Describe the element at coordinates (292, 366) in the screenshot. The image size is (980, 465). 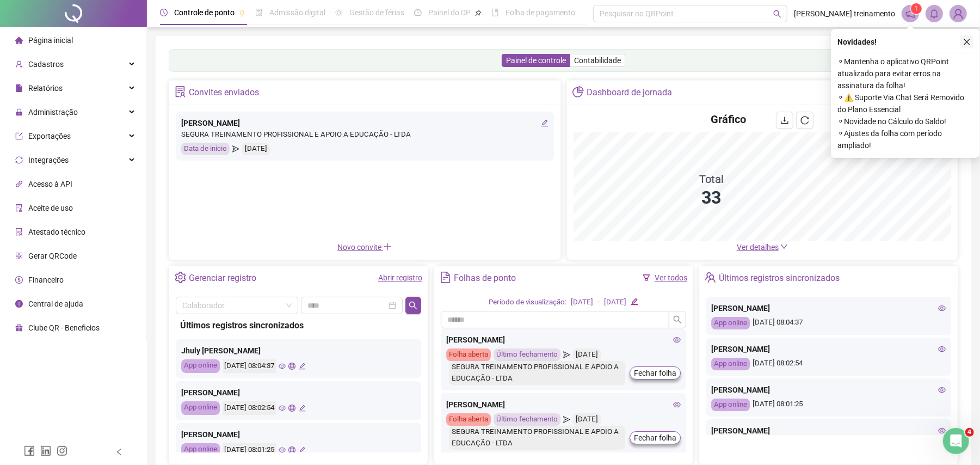
I see `span: global` at that location.